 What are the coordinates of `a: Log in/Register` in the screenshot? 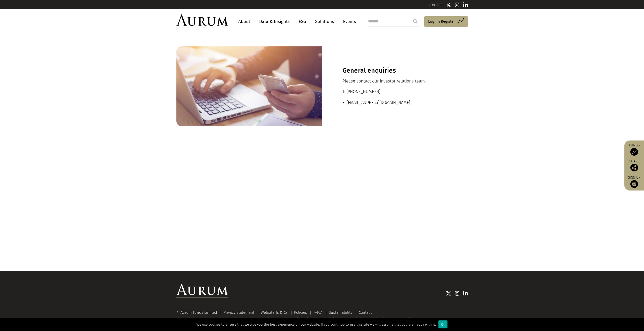 It's located at (446, 22).